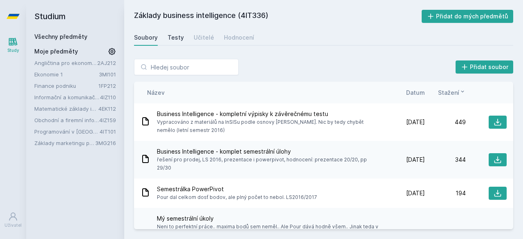  I want to click on button: Přidat soubor, so click(484, 67).